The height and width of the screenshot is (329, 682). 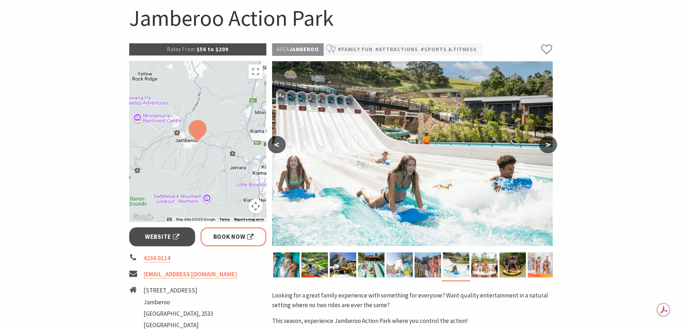 What do you see at coordinates (341, 18) in the screenshot?
I see `h1: Jamberoo Action Park` at bounding box center [341, 18].